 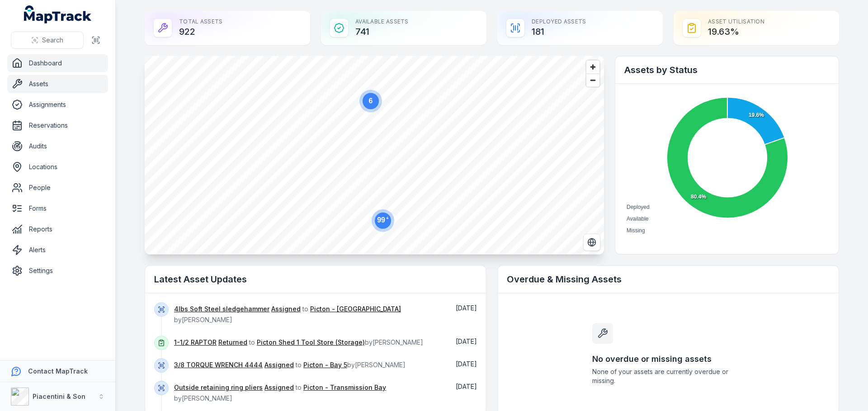 What do you see at coordinates (638, 207) in the screenshot?
I see `span: Deployed` at bounding box center [638, 207].